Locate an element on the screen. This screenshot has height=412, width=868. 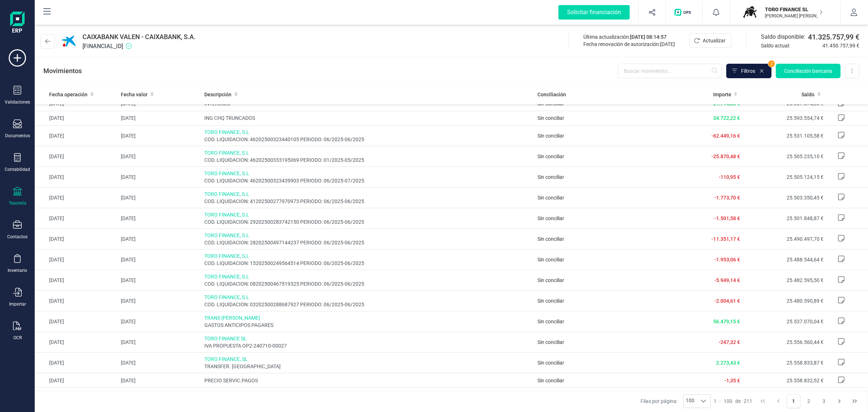
td: 25.800.248,51 € is located at coordinates (784, 398).